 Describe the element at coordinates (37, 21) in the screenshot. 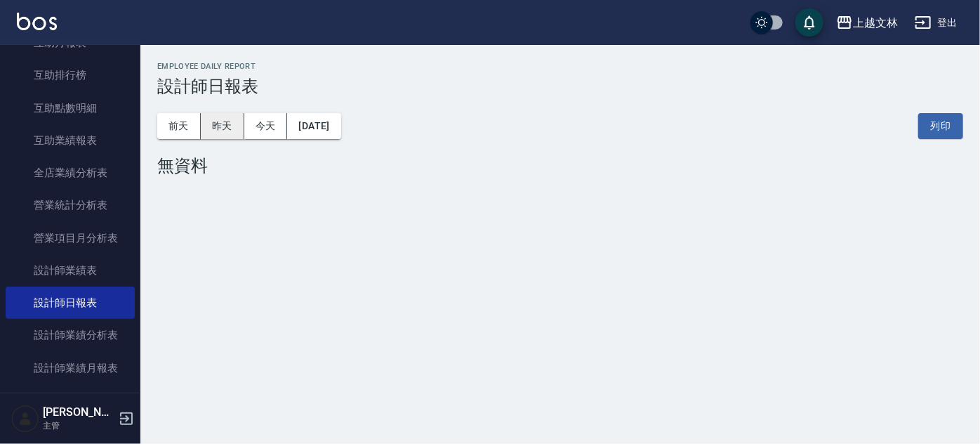

I see `img: Logo` at that location.